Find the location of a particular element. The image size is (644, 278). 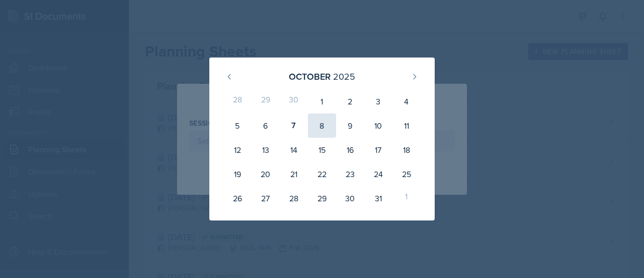

div: 26 is located at coordinates (238, 198).